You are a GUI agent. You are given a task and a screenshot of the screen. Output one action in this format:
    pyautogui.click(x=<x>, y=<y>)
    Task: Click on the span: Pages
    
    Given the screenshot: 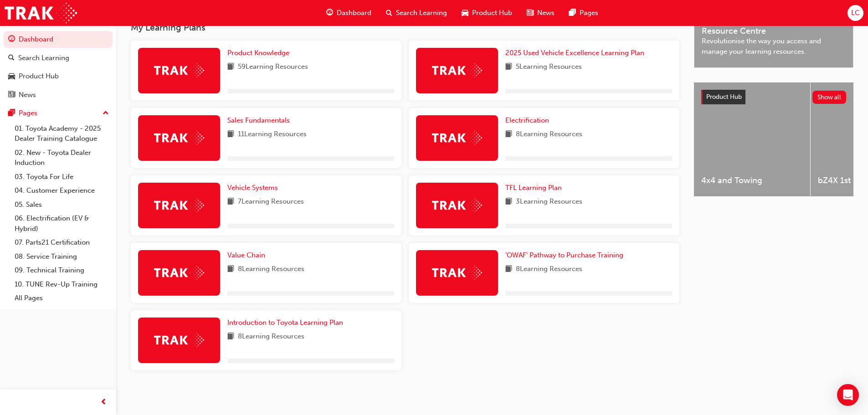 What is the action you would take?
    pyautogui.click(x=589, y=13)
    